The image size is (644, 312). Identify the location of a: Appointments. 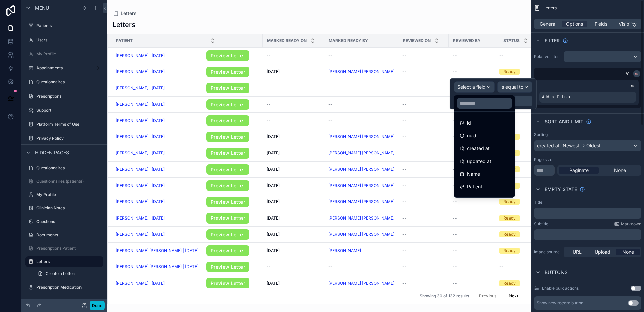
(64, 68).